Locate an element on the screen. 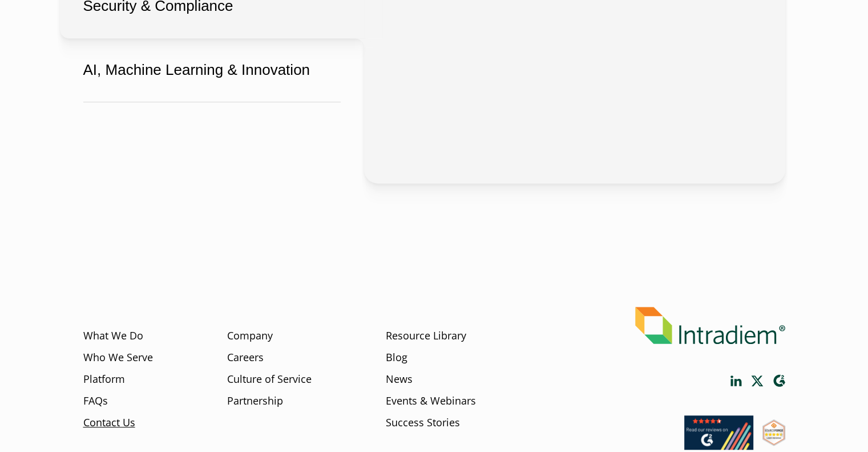  a: Culture of Service is located at coordinates (269, 380).